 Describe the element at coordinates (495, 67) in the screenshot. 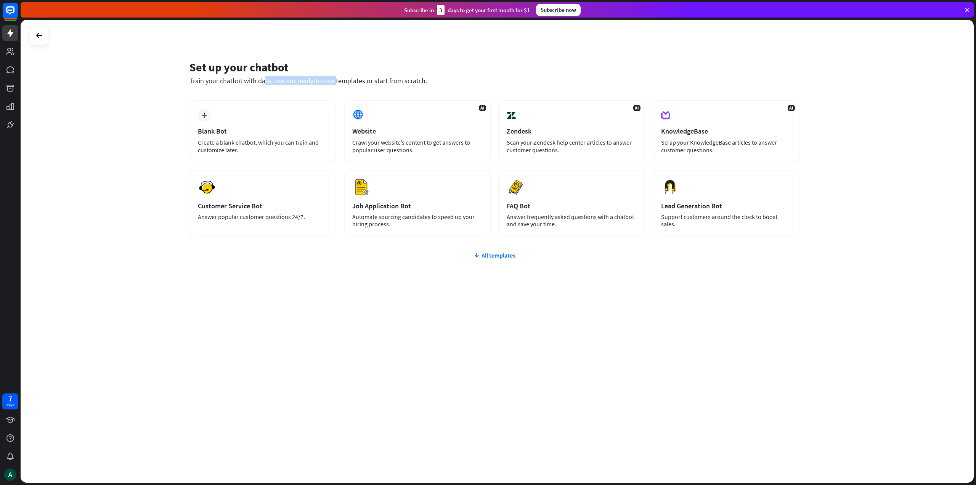

I see `div: Set up your chatbot` at that location.